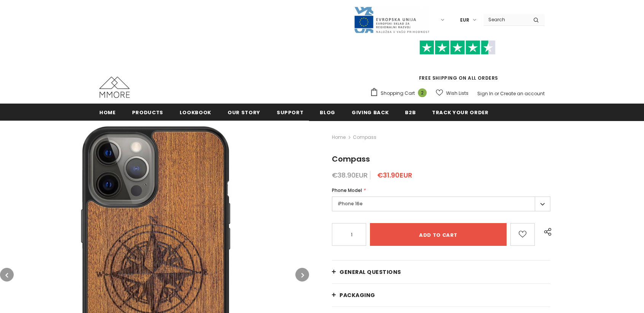 This screenshot has height=313, width=644. What do you see at coordinates (395, 176) in the screenshot?
I see `span: €31.90EUR` at bounding box center [395, 176].